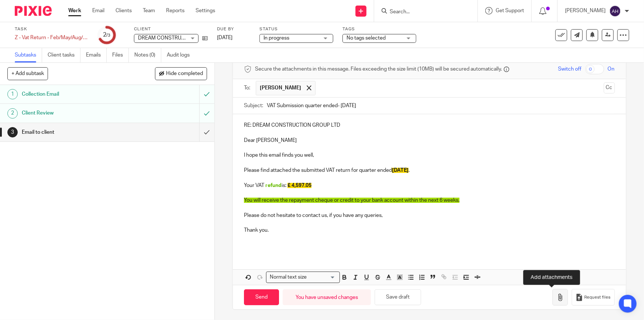 The width and height of the screenshot is (644, 320). I want to click on span: refund, so click(273, 186).